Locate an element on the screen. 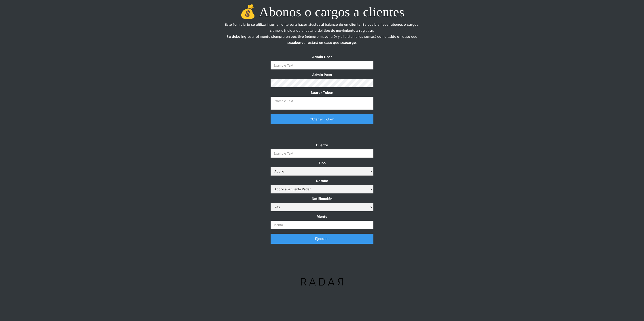  label: Bearer Token is located at coordinates (322, 93).